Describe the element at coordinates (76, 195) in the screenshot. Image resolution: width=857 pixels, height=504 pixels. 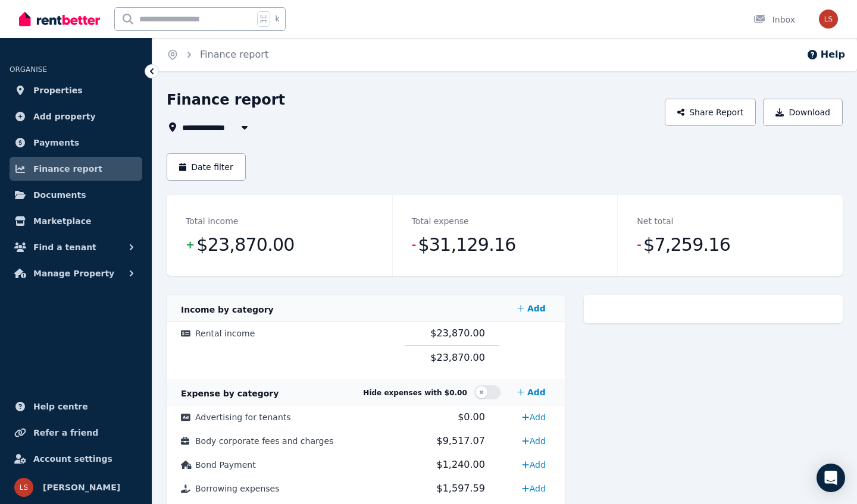
I see `a: Documents` at that location.